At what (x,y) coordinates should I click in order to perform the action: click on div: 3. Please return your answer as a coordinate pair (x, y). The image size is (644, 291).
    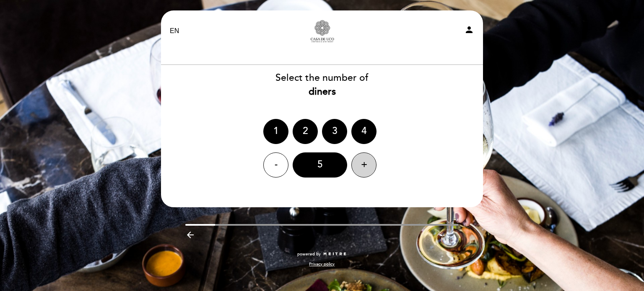
    Looking at the image, I should click on (335, 131).